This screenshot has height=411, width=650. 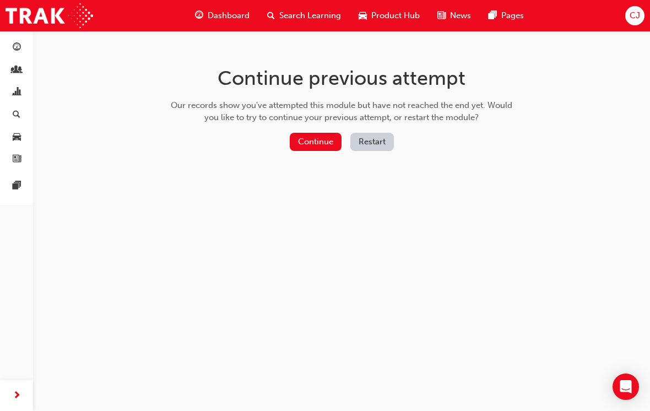 What do you see at coordinates (310, 15) in the screenshot?
I see `span: Search Learning` at bounding box center [310, 15].